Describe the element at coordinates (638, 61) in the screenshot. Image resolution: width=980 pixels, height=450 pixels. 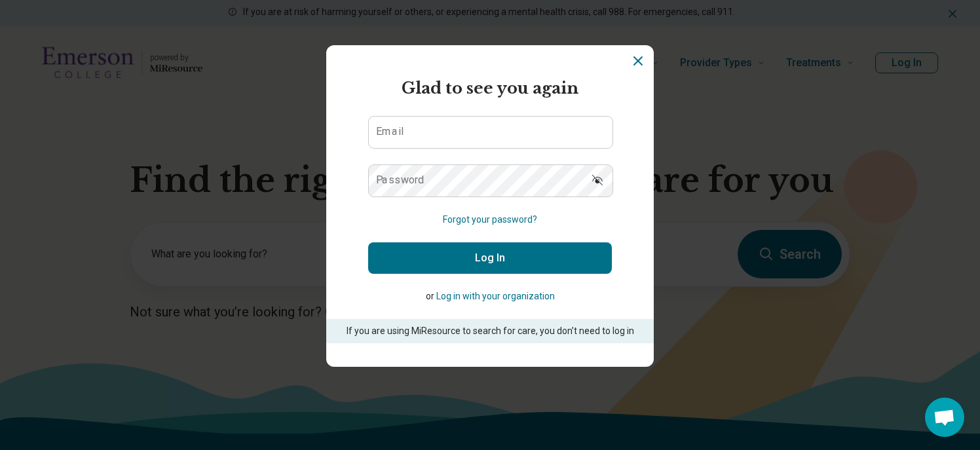
I see `button: Dismiss` at that location.